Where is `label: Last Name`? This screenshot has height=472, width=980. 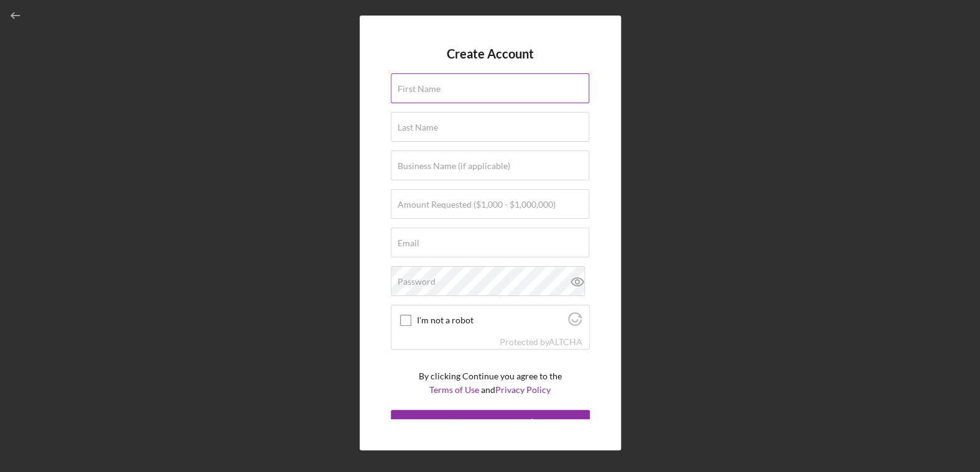 label: Last Name is located at coordinates (417, 127).